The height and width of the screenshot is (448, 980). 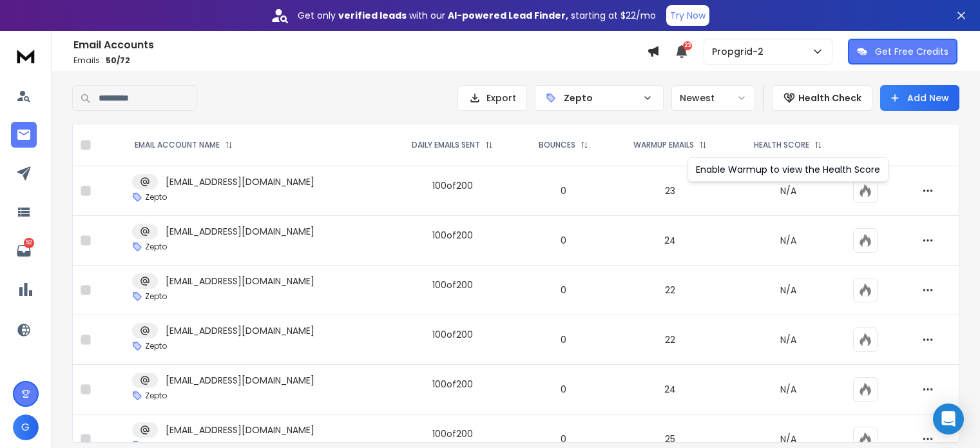 What do you see at coordinates (912, 51) in the screenshot?
I see `p: Get Free Credits` at bounding box center [912, 51].